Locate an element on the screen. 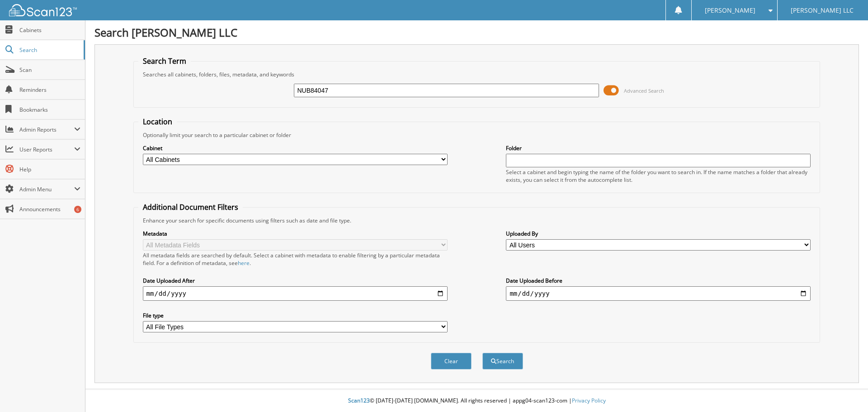 This screenshot has height=412, width=868. span: Advanced Search is located at coordinates (643, 91).